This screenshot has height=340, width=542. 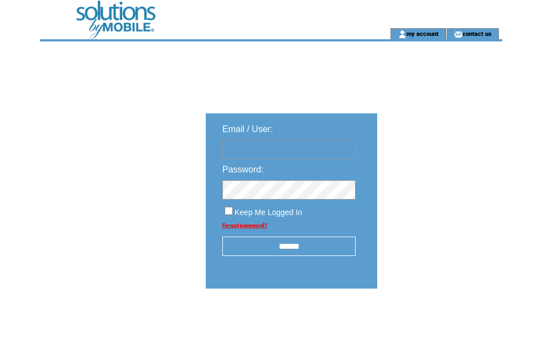 What do you see at coordinates (422, 33) in the screenshot?
I see `a: my account` at bounding box center [422, 33].